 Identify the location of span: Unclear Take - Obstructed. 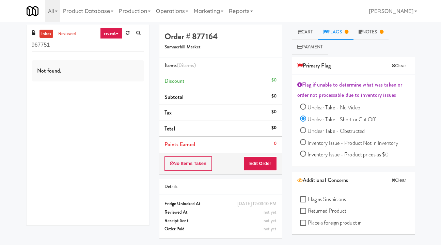
(336, 131).